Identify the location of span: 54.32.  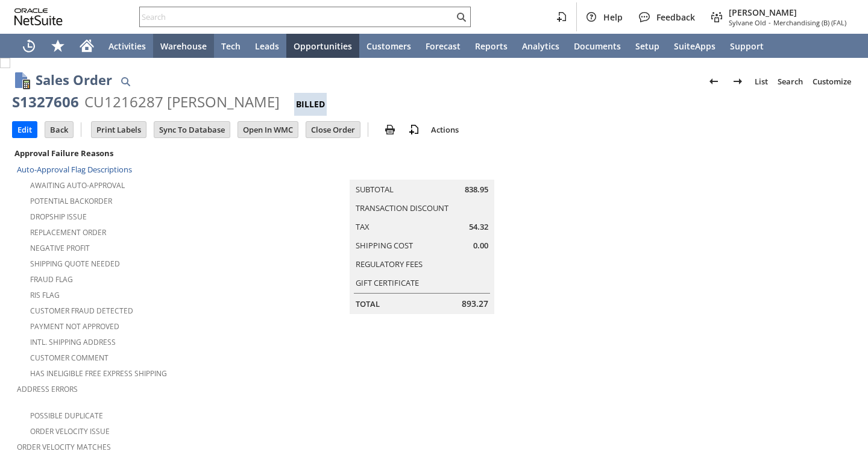
(479, 226).